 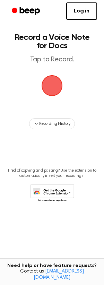 I want to click on a: Log in, so click(x=81, y=11).